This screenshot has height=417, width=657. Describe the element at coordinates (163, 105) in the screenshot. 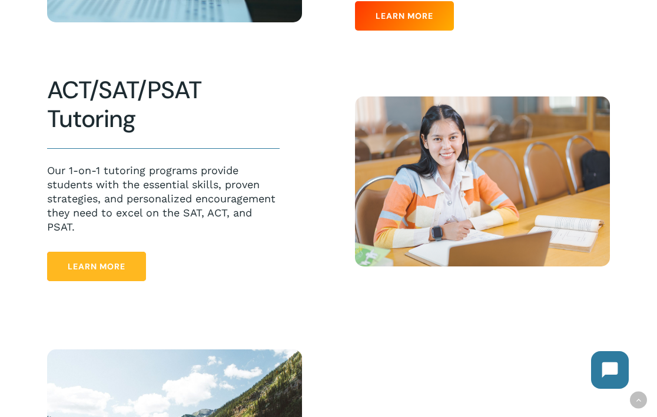

I see `h2: ACT/SAT/PSAT Tutoring` at that location.